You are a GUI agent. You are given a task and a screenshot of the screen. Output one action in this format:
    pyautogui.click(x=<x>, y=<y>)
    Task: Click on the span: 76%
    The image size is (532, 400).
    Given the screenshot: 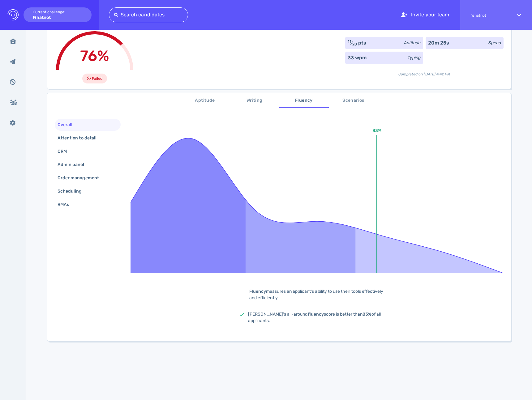 What is the action you would take?
    pyautogui.click(x=94, y=56)
    